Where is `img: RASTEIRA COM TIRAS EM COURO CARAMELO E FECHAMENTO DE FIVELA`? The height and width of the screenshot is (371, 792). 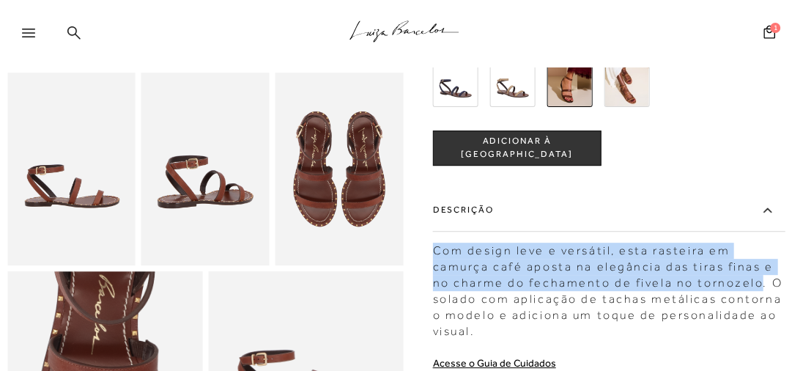 img: RASTEIRA COM TIRAS EM COURO CARAMELO E FECHAMENTO DE FIVELA is located at coordinates (627, 84).